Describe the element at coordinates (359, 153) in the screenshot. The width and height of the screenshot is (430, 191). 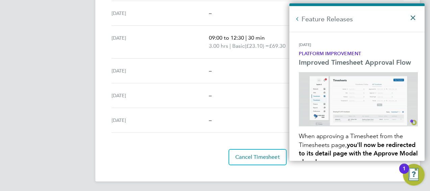
I see `strong: you'll now be redirected to its detail page with the Approve Modal already open.` at that location.